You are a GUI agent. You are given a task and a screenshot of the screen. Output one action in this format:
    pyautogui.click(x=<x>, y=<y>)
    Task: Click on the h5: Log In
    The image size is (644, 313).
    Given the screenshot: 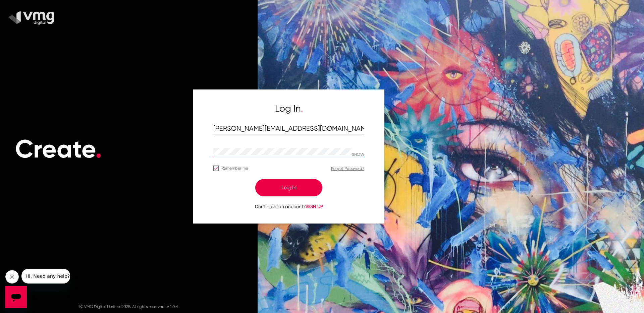 What is the action you would take?
    pyautogui.click(x=289, y=108)
    